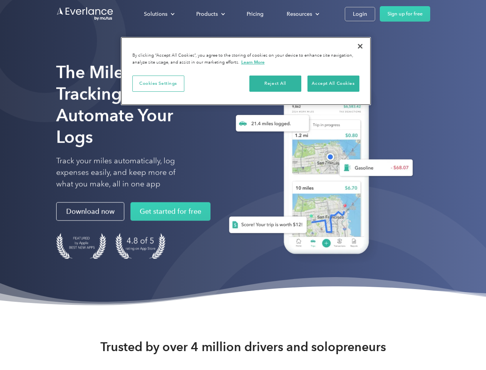  Describe the element at coordinates (255, 14) in the screenshot. I see `div: Pricing` at that location.